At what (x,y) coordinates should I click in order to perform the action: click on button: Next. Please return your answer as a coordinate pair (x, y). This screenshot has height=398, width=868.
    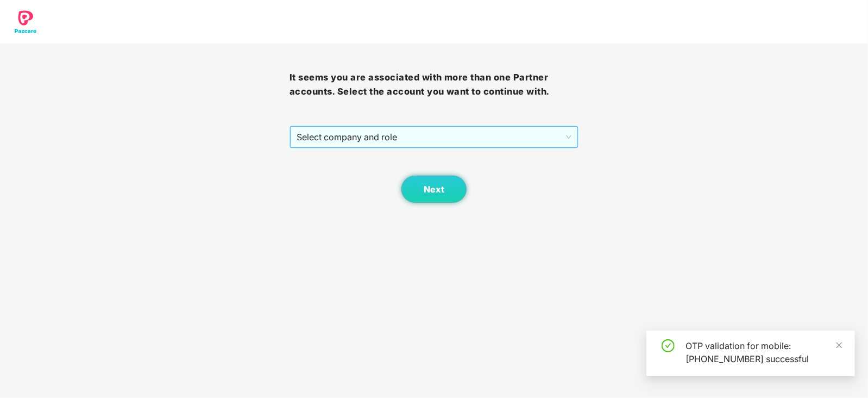
    Looking at the image, I should click on (434, 189).